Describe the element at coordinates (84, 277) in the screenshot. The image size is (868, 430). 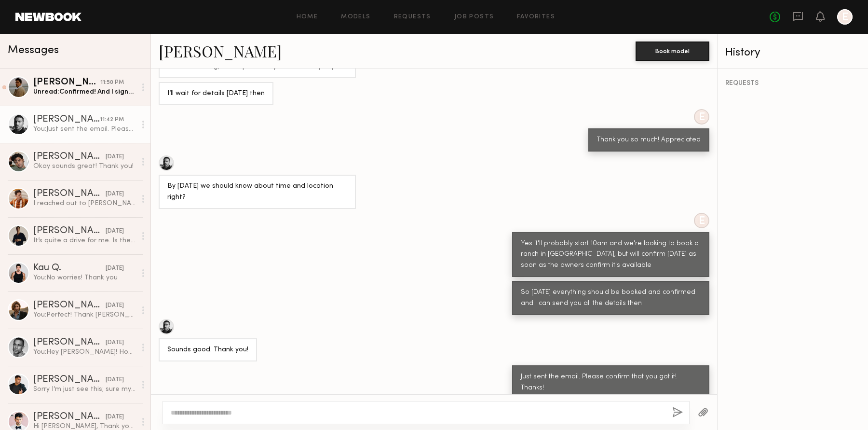
I see `div: You: No worries! Thank you` at that location.